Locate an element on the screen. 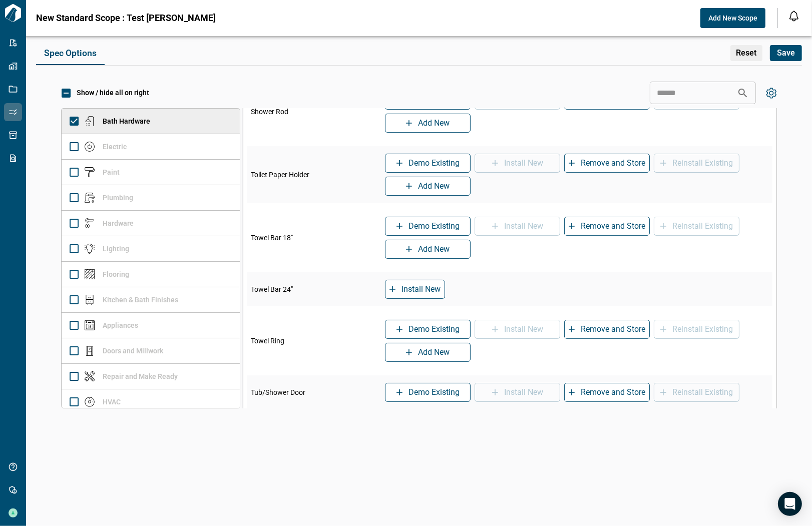 The height and width of the screenshot is (526, 812). img: Kitchen & Bath Finishes icon is located at coordinates (90, 299).